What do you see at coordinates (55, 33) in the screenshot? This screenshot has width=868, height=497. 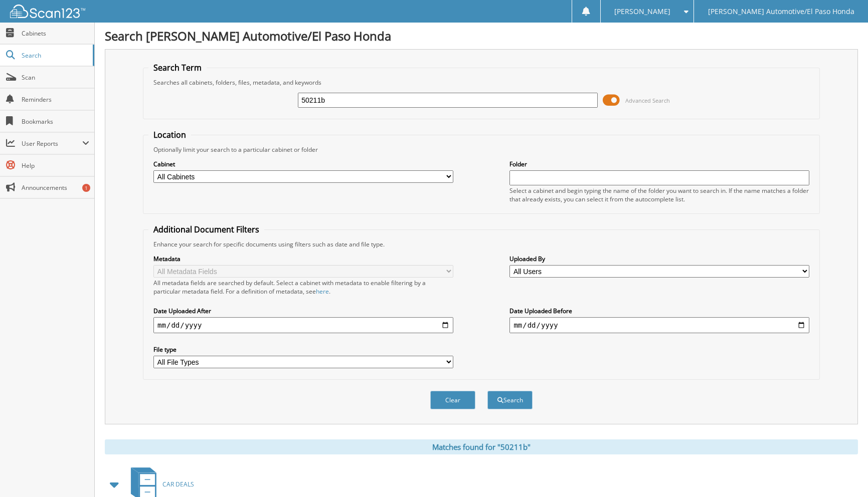 I see `span: Cabinets` at bounding box center [55, 33].